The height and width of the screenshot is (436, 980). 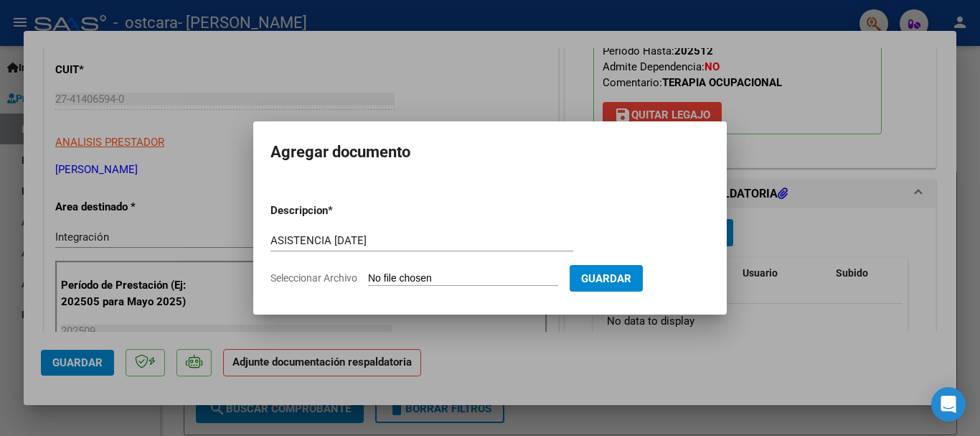 I want to click on button: Guardar, so click(x=606, y=278).